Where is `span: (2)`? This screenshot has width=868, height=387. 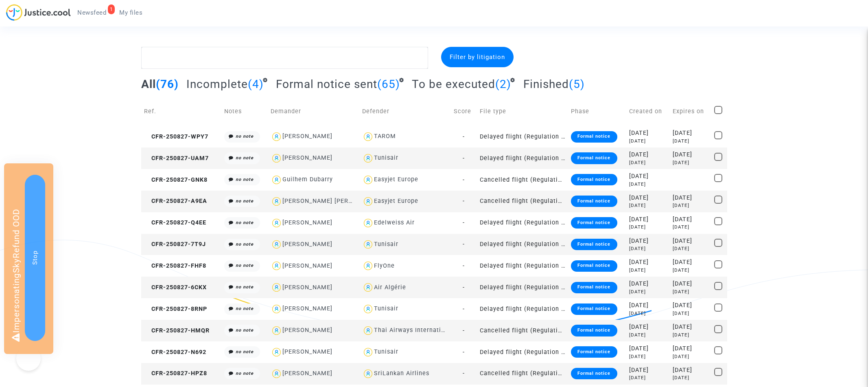 span: (2) is located at coordinates (503, 84).